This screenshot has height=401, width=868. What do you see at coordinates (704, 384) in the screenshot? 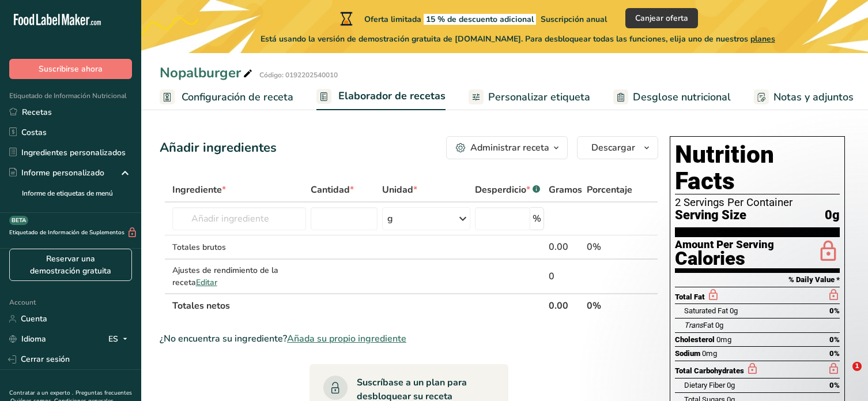
I see `span: Dietary Fiber` at bounding box center [704, 384].